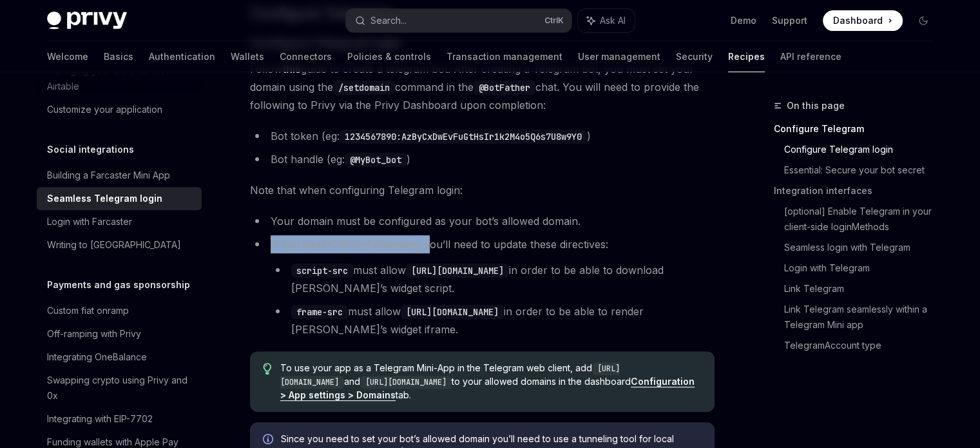 This screenshot has width=980, height=448. Describe the element at coordinates (182, 57) in the screenshot. I see `a: Authentication` at that location.